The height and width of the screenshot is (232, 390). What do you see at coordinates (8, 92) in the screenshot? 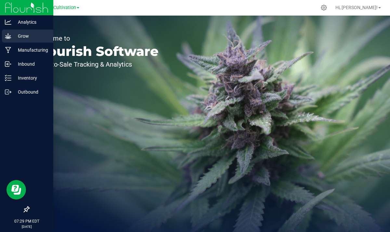
I see `inline-svg: Outbound` at bounding box center [8, 92].